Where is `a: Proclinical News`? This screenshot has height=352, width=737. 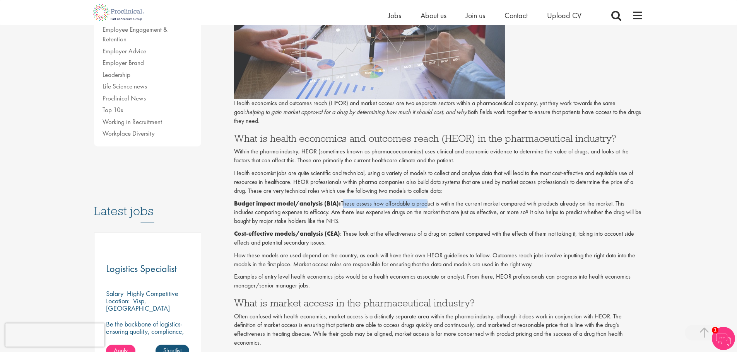 a: Proclinical News is located at coordinates (124, 98).